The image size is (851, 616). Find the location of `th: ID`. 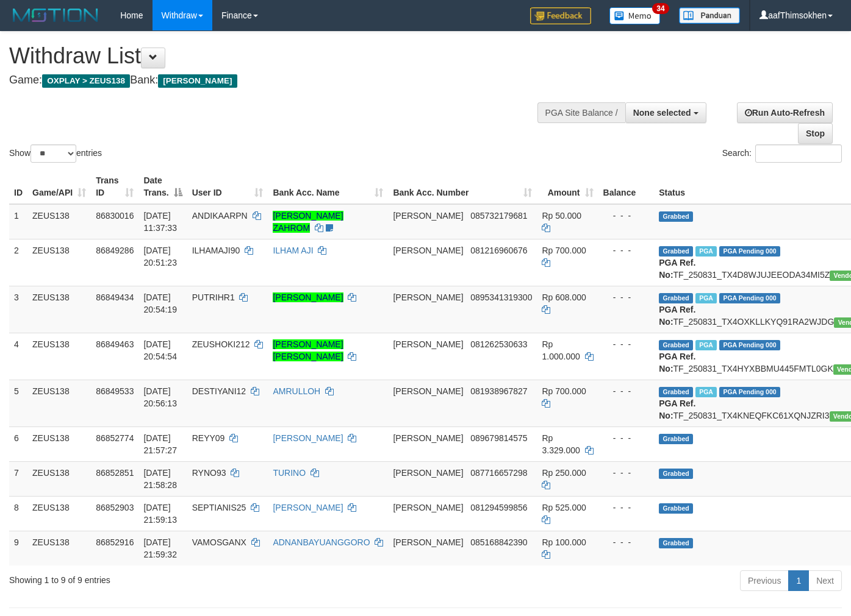

th: ID is located at coordinates (19, 187).